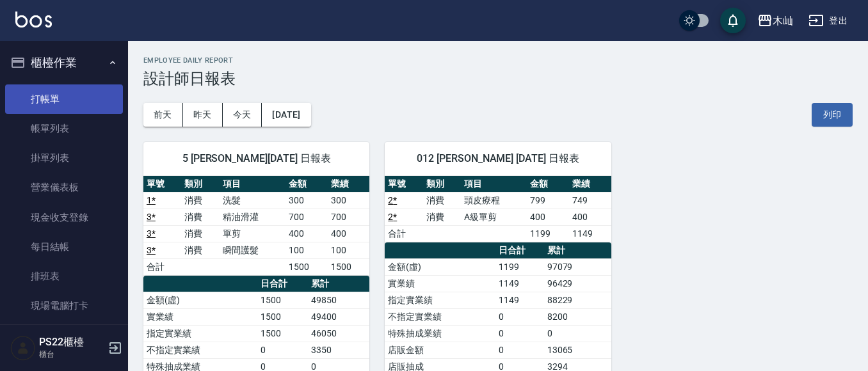  What do you see at coordinates (494, 200) in the screenshot?
I see `td: 頭皮療程` at bounding box center [494, 200].